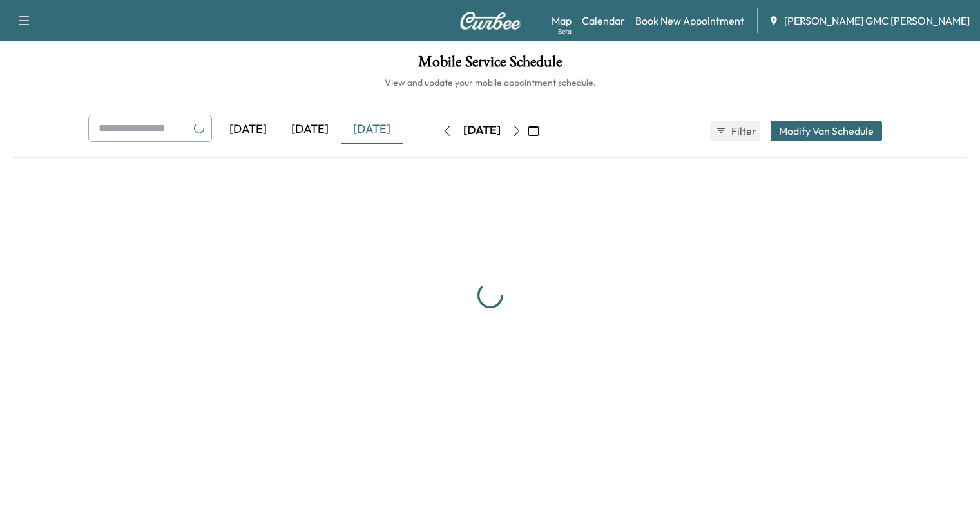 This screenshot has width=980, height=510. Describe the element at coordinates (826, 131) in the screenshot. I see `button: Modify Van Schedule` at that location.